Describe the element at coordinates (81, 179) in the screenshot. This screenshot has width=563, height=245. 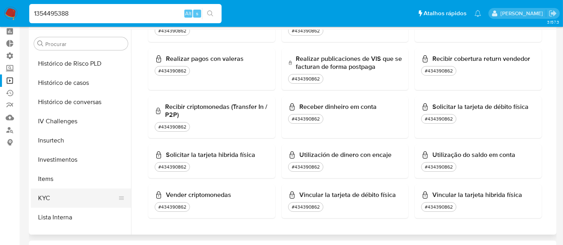
I see `button: Items` at that location.